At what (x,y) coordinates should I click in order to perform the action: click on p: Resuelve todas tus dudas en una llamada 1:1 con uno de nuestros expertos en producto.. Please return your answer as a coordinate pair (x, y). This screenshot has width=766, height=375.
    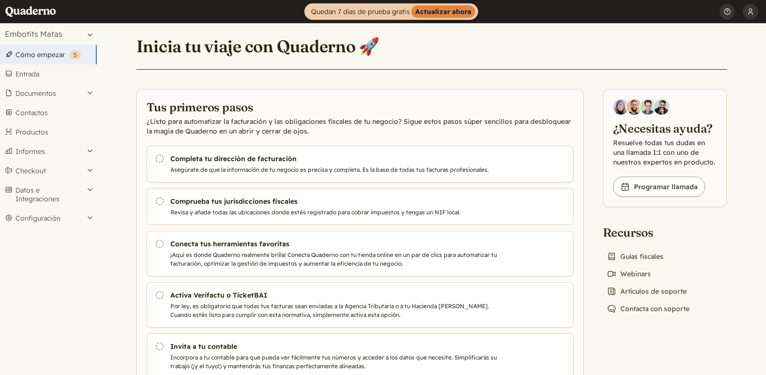
    Looking at the image, I should click on (665, 153).